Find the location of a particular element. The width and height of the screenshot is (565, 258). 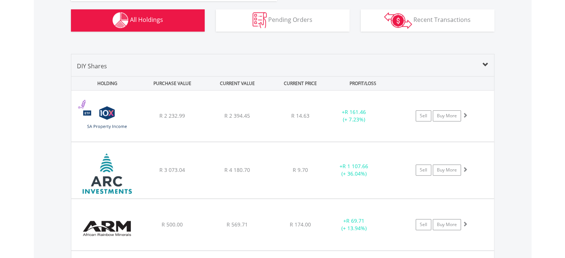

span: R 2 394.45 is located at coordinates (237, 115).